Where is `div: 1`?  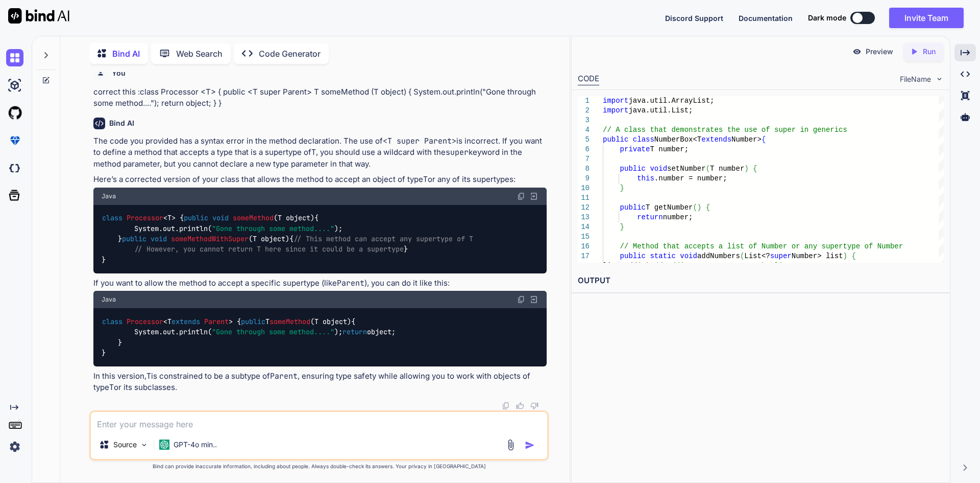 div: 1 is located at coordinates (584, 101).